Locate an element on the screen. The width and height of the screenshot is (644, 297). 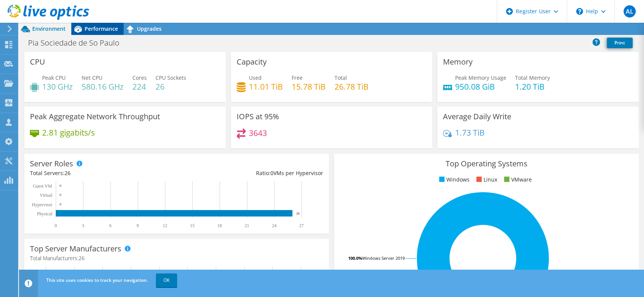
span: Cores is located at coordinates (139, 77).